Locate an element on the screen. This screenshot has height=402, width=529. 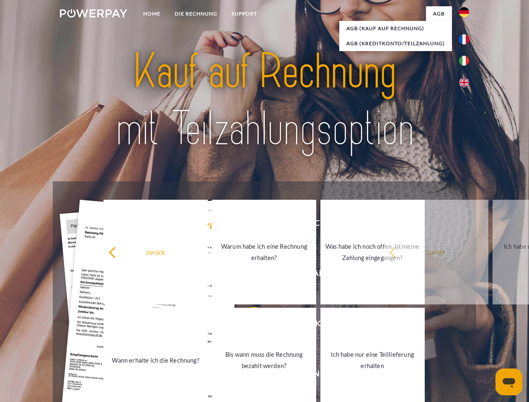
div: Was habe ich noch offen, ist meine Zahlung eingegangen? is located at coordinates (372, 252).